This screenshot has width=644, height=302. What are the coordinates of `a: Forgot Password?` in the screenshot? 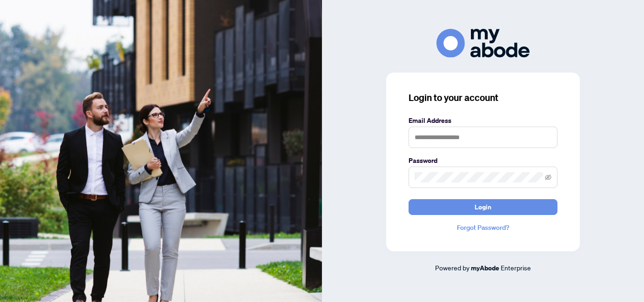 It's located at (484, 227).